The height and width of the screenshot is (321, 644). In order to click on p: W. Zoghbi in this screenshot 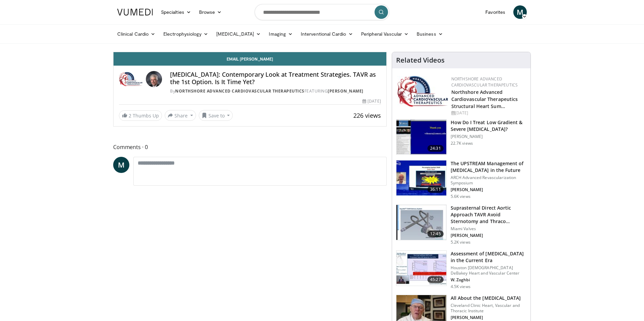, I will do `click(488, 280)`.